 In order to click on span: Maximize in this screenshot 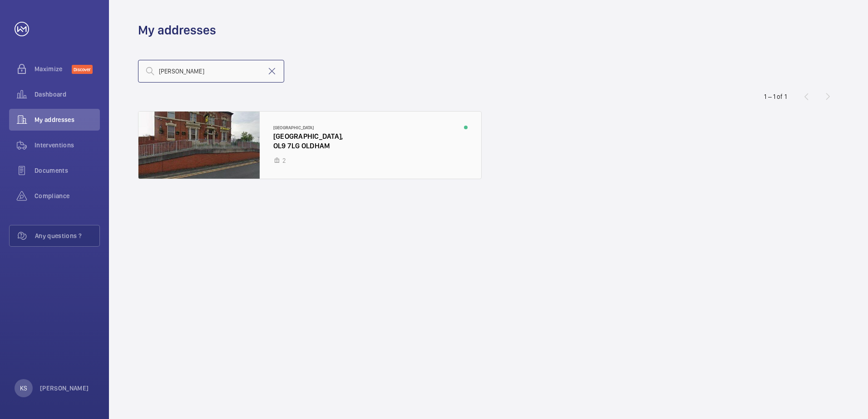, I will do `click(53, 69)`.